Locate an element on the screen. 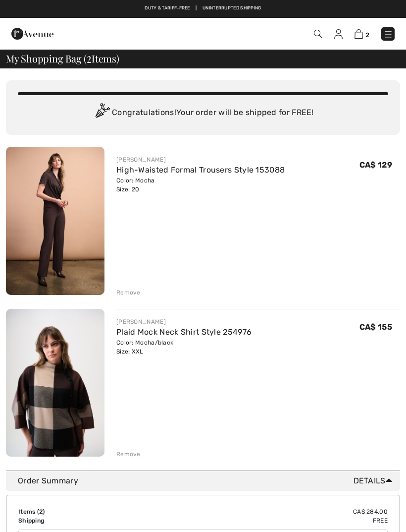 Image resolution: width=406 pixels, height=532 pixels. img: Congratulation2.svg is located at coordinates (102, 113).